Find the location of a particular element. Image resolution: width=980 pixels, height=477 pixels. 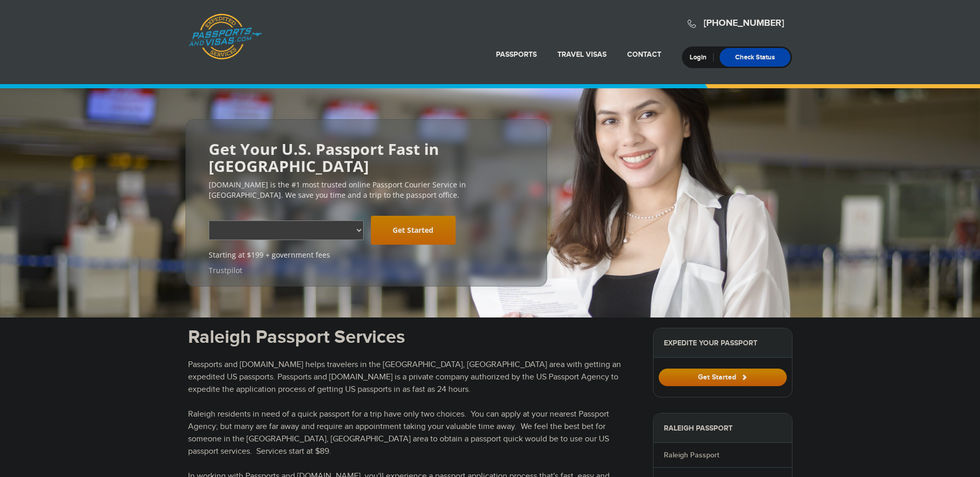

a: Raleigh Passport is located at coordinates (691, 455).